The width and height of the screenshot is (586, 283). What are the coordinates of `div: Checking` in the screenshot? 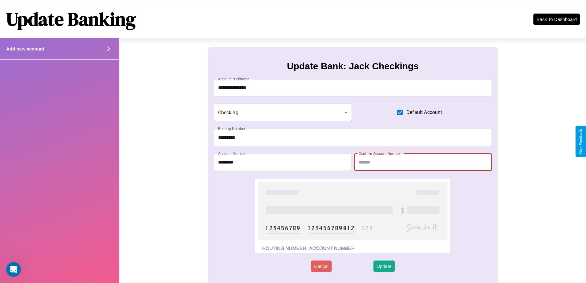 It's located at (283, 112).